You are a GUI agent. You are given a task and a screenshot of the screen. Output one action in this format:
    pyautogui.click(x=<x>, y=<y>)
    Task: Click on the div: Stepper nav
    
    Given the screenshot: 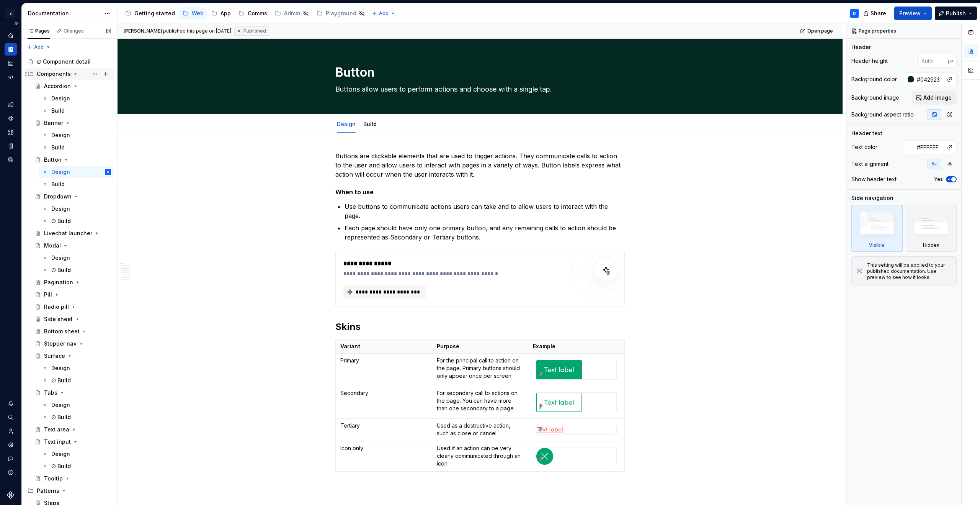 What is the action you would take?
    pyautogui.click(x=60, y=344)
    